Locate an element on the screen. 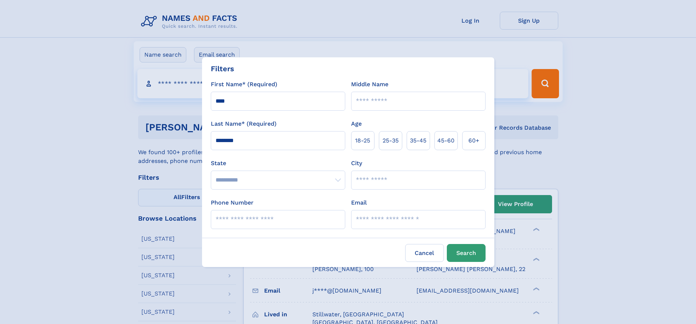 This screenshot has width=696, height=324. label: Age is located at coordinates (356, 124).